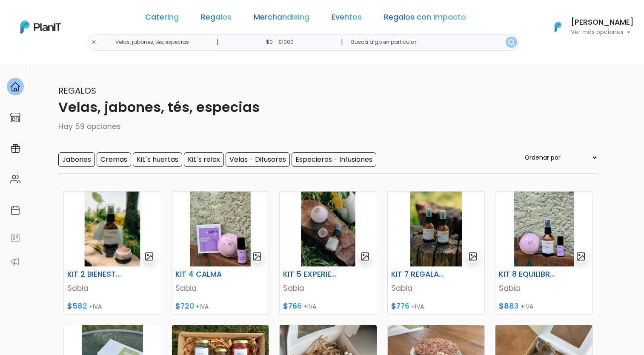 The width and height of the screenshot is (644, 355). What do you see at coordinates (158, 160) in the screenshot?
I see `input: Kit´s huertas` at bounding box center [158, 160].